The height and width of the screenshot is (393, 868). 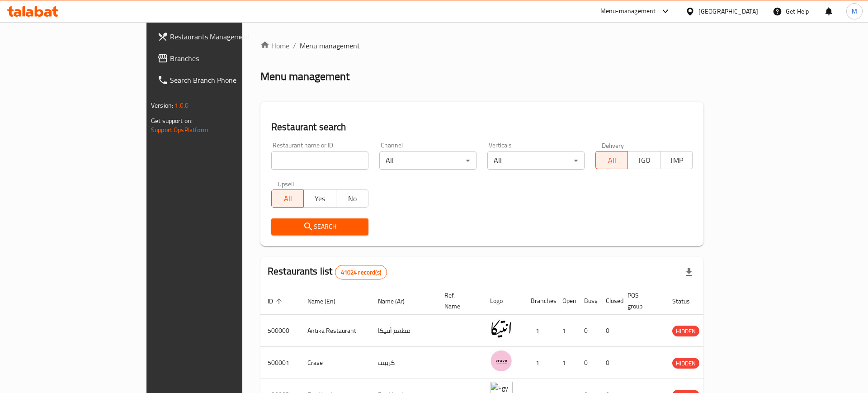 What do you see at coordinates (227, 80) in the screenshot?
I see `span: Search Branch Phone` at bounding box center [227, 80].